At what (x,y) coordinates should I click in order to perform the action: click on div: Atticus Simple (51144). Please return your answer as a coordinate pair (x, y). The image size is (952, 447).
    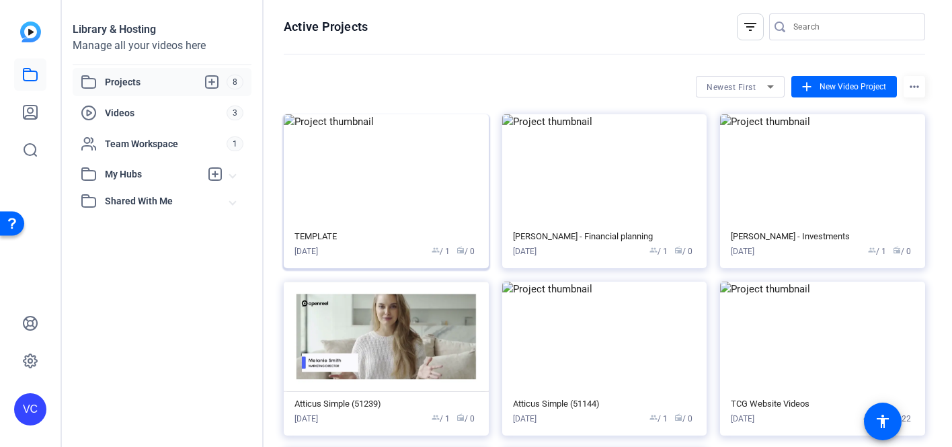
    Looking at the image, I should click on (605, 404).